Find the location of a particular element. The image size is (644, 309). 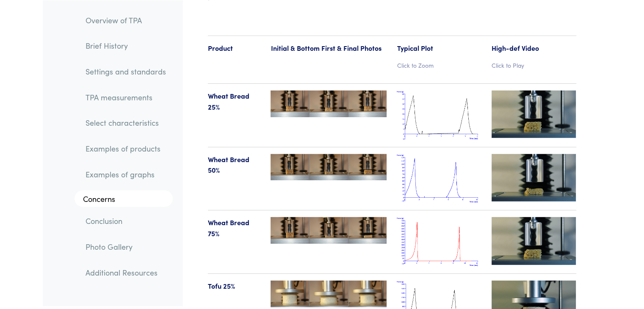

img: wheat_bread-75-123-tpa.jpg is located at coordinates (329, 230).